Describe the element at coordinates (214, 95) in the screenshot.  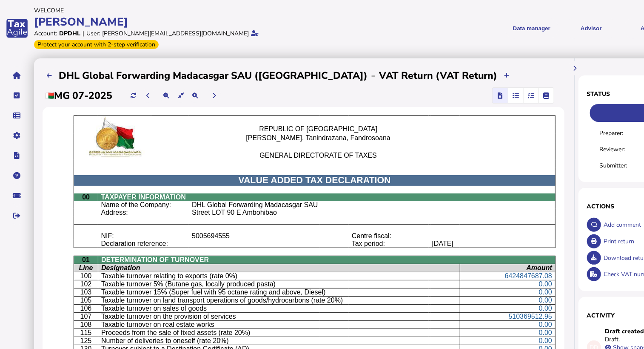
I see `button: Next period` at that location.